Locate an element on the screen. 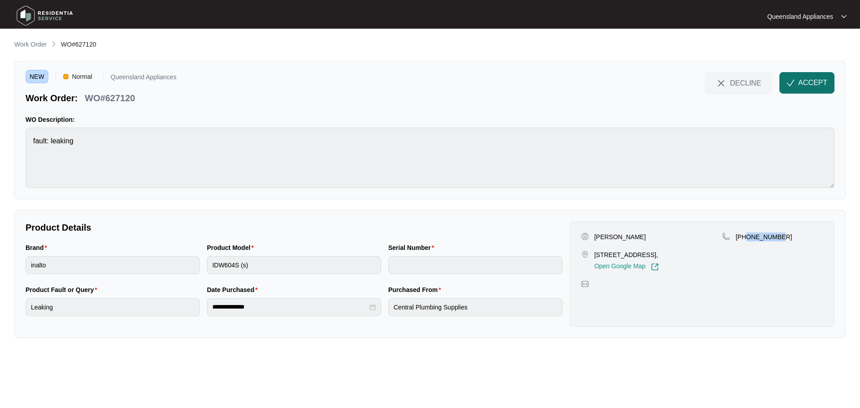 Image resolution: width=860 pixels, height=408 pixels. label: Date Purchased is located at coordinates (234, 290).